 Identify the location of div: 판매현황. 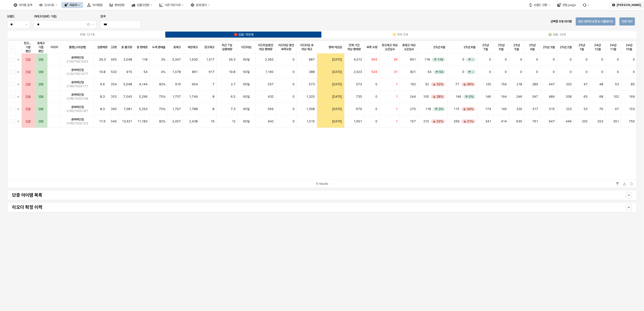
(120, 5).